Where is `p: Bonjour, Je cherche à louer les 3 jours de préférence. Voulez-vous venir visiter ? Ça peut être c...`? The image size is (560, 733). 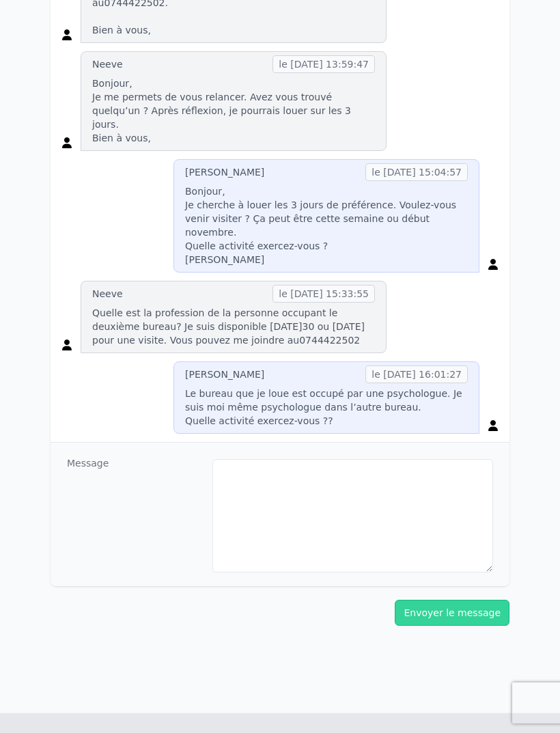 p: Bonjour, Je cherche à louer les 3 jours de préférence. Voulez-vous venir visiter ? Ça peut être c... is located at coordinates (326, 225).